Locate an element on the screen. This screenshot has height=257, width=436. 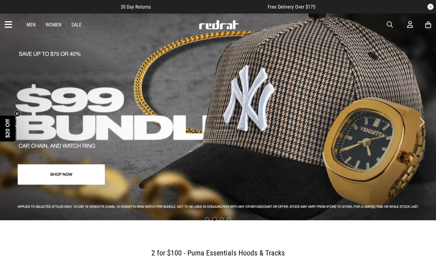
a: Sale is located at coordinates (76, 25).